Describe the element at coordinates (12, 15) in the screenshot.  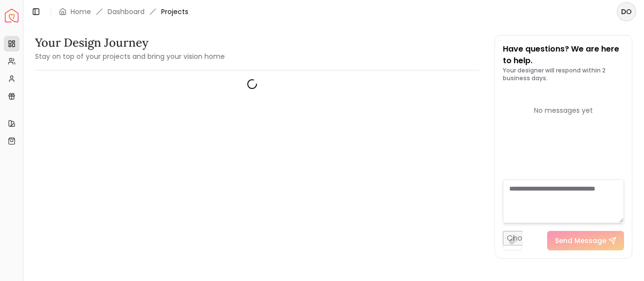
I see `img: Spacejoy Logo` at that location.